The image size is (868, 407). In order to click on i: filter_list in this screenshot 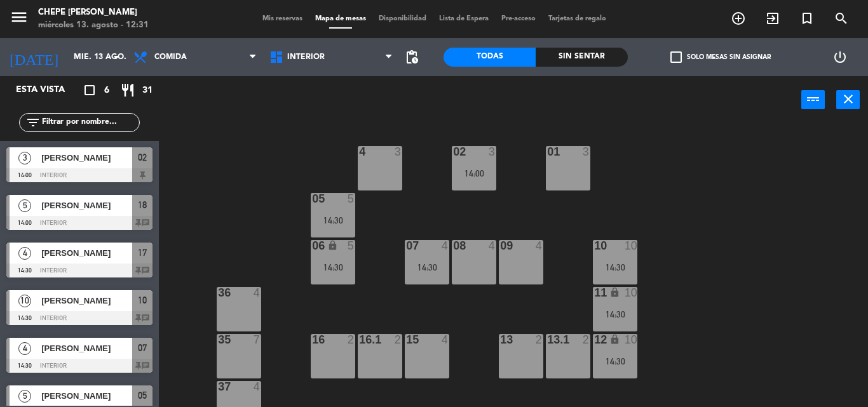, I will do `click(33, 122)`.